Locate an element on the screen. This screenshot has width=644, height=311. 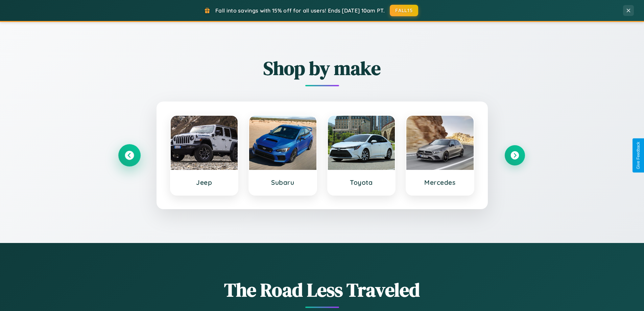
h2: Shop by make is located at coordinates (322, 68).